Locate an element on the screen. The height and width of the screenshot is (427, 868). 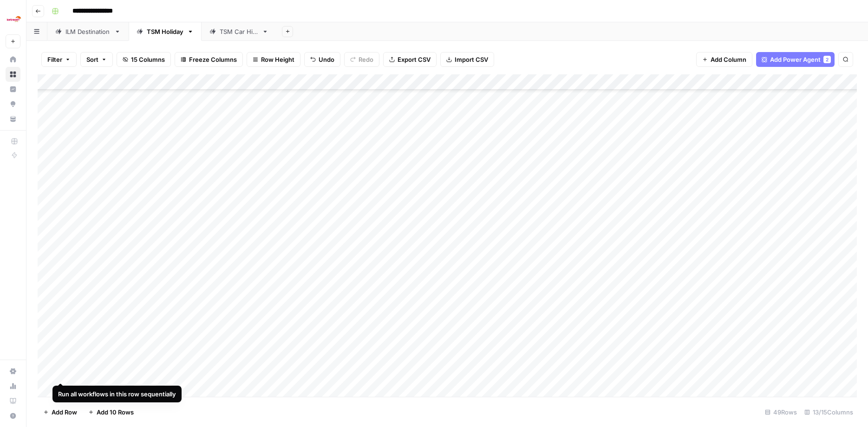
div: 13/15 Columns is located at coordinates (829, 412).